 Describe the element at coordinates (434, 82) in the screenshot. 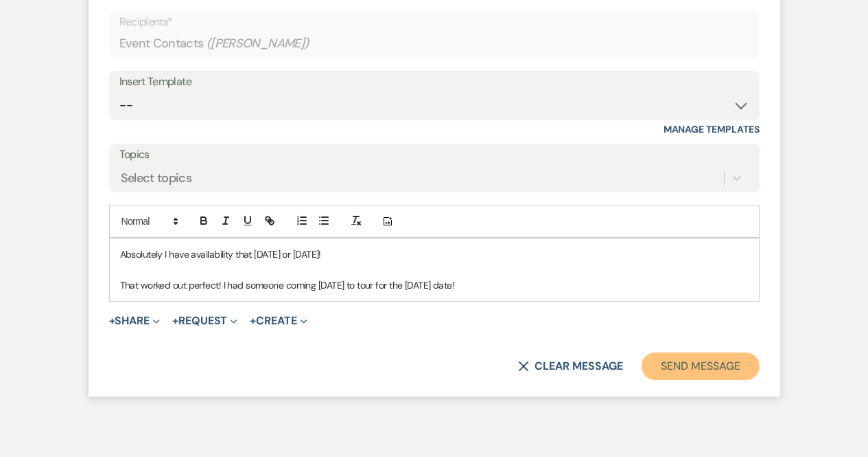

I see `div: Insert Template` at that location.